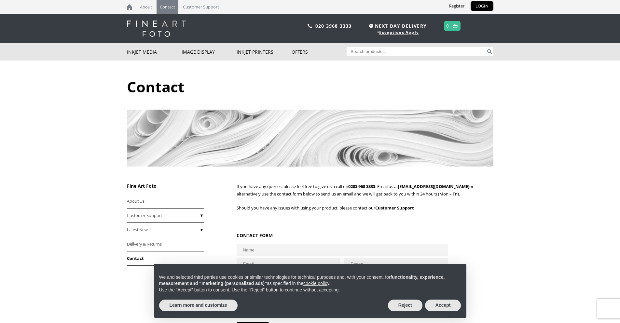 The image size is (620, 323). I want to click on img: logo-white.svg, so click(156, 29).